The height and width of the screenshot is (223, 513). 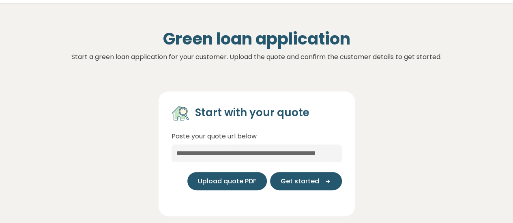 I want to click on button: Get started, so click(x=306, y=181).